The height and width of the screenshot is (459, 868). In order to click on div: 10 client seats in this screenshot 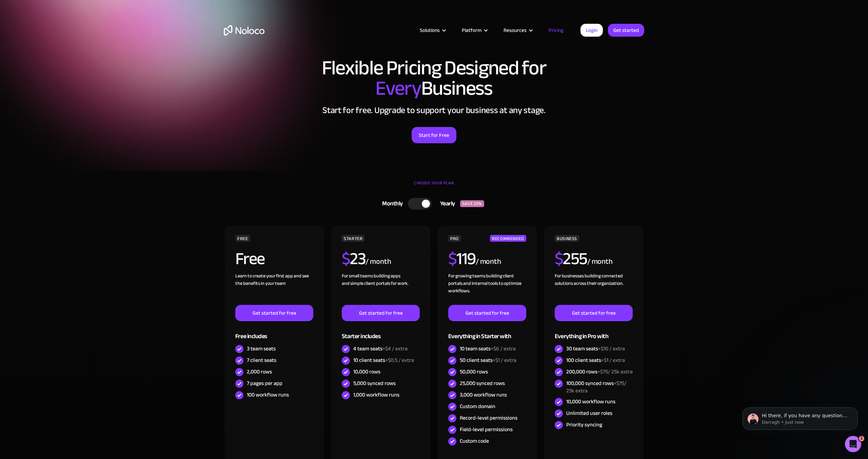, I will do `click(383, 360)`.